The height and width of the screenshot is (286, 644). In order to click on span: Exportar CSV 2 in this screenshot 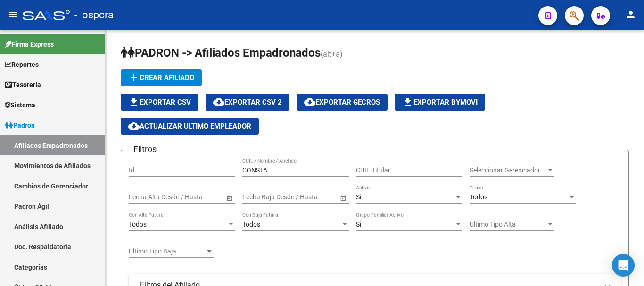, I will do `click(248, 102)`.